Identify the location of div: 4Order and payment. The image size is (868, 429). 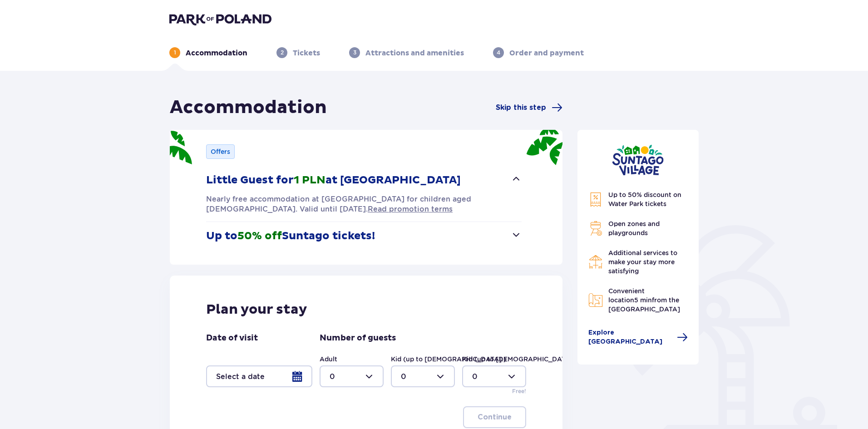
(539, 52).